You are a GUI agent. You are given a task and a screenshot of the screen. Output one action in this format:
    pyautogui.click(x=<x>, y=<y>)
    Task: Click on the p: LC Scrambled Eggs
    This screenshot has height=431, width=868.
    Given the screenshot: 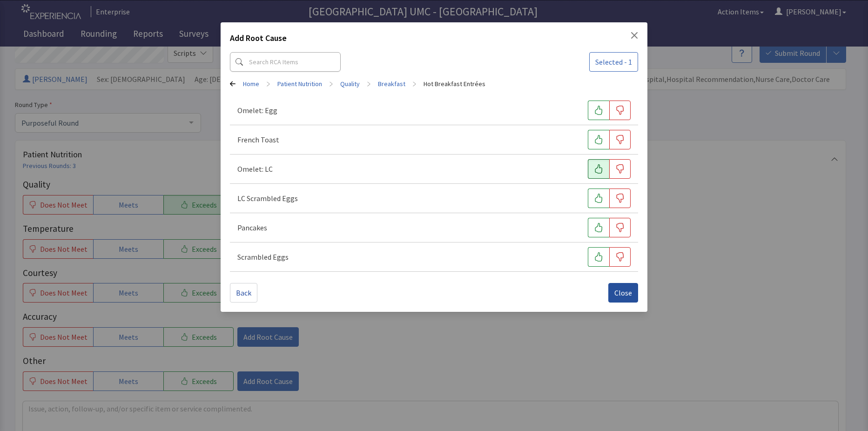 What is the action you would take?
    pyautogui.click(x=268, y=198)
    